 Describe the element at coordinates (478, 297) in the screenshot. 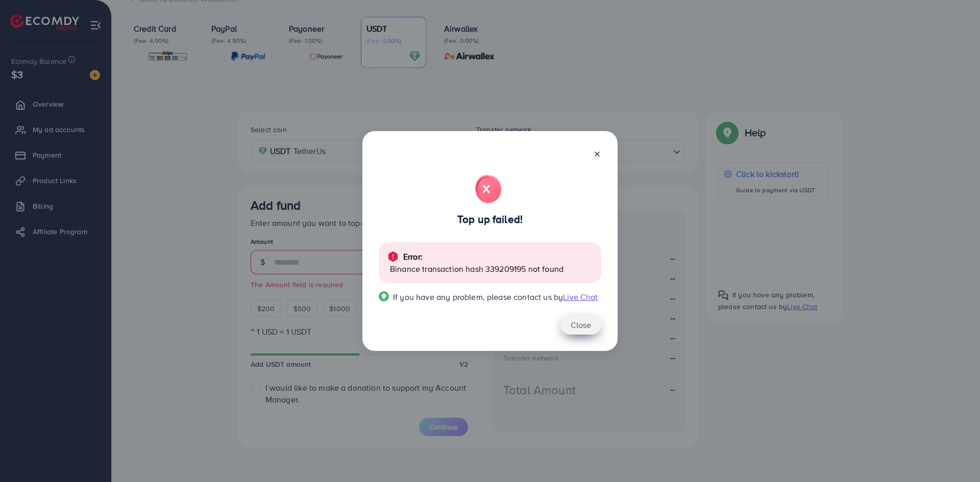

I see `span: If you have any problem, please contact us by` at that location.